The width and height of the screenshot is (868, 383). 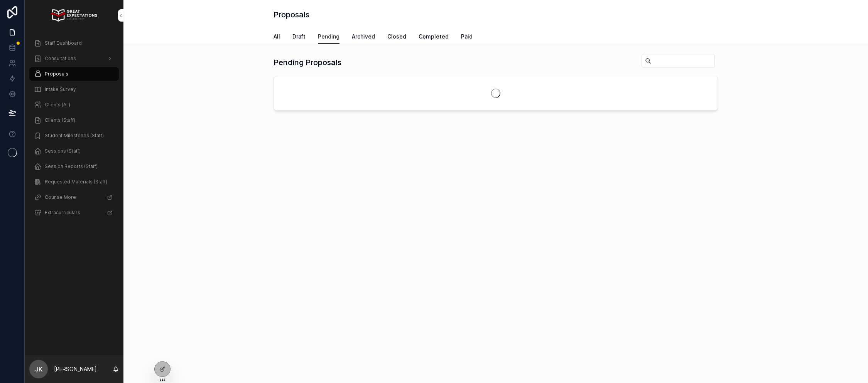 What do you see at coordinates (74, 136) in the screenshot?
I see `a: Student Milestones (Staff)` at bounding box center [74, 136].